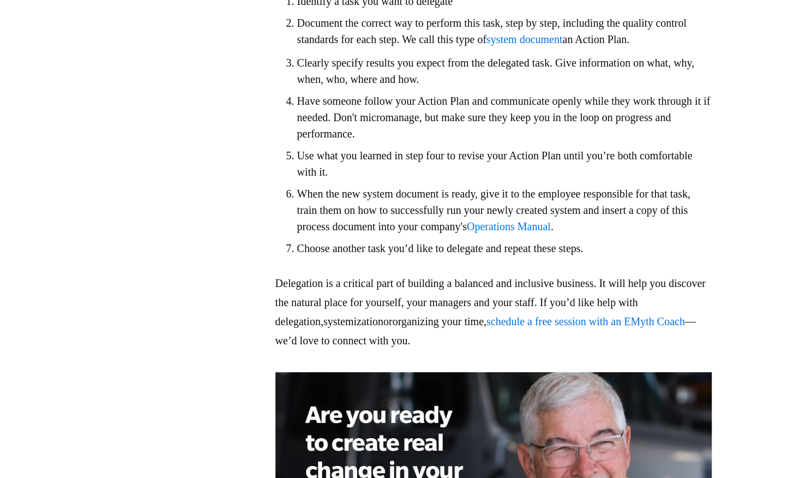  I want to click on li: Choose another task you’d like to delegate and repeat these steps., so click(504, 248).